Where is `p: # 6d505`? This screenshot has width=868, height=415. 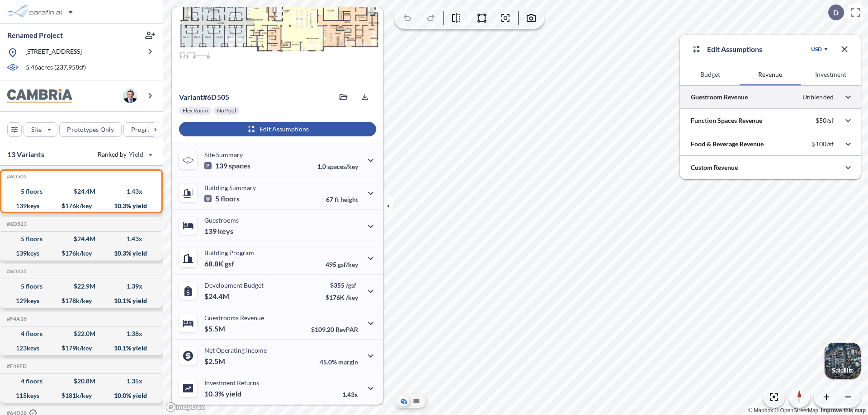
p: # 6d505 is located at coordinates (204, 97).